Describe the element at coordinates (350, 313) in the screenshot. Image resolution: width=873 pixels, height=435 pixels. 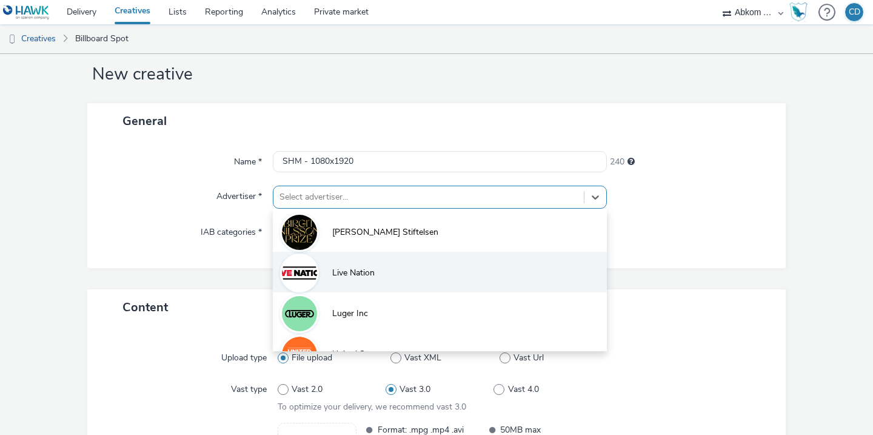
I see `span: Luger Inc` at that location.